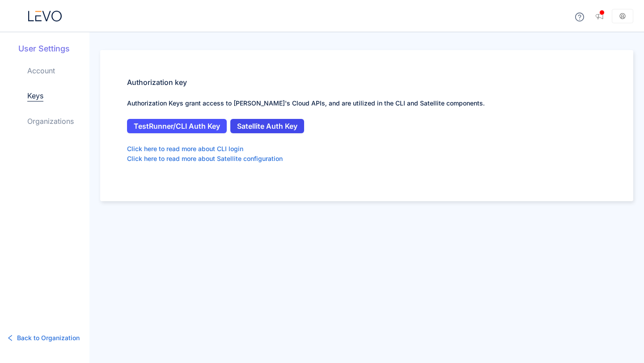 This screenshot has height=363, width=644. I want to click on button: Satellite Auth Key, so click(267, 126).